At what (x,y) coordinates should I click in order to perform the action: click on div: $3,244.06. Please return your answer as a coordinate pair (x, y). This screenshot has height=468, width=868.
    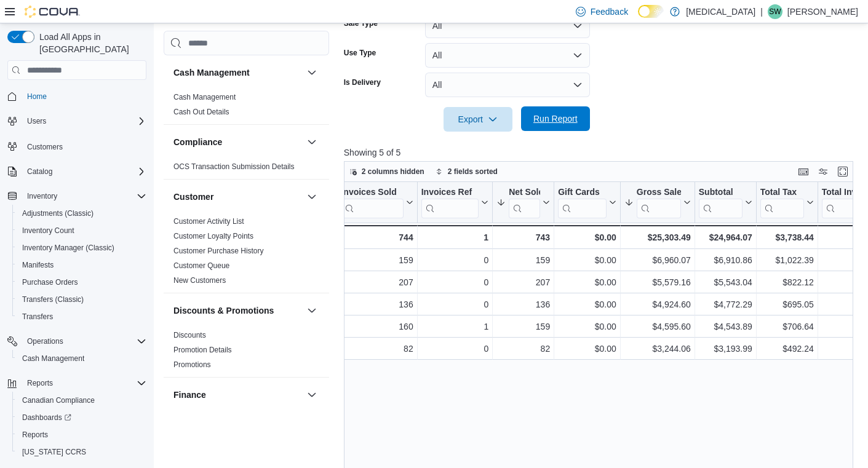
    Looking at the image, I should click on (658, 349).